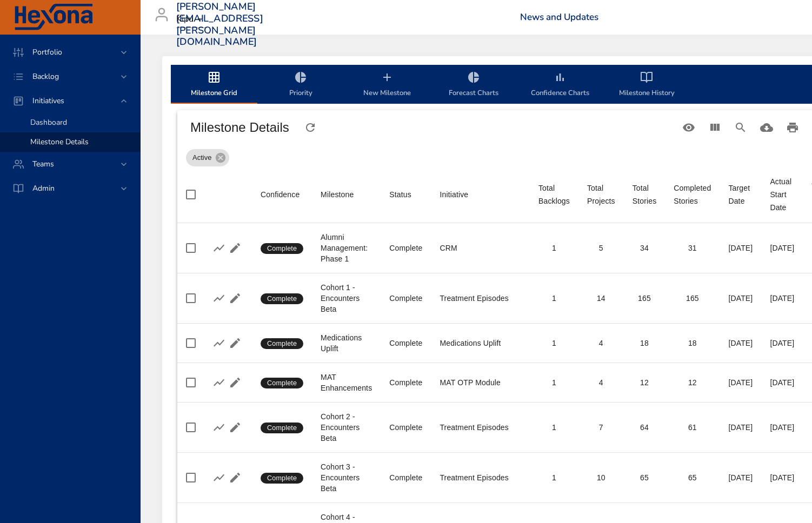 The height and width of the screenshot is (523, 812). I want to click on h5: Milestone Details, so click(239, 127).